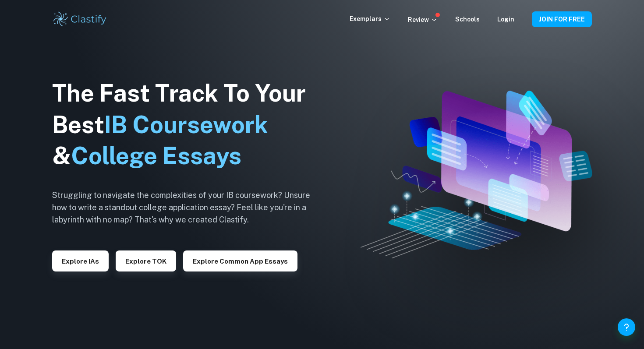 This screenshot has height=349, width=644. Describe the element at coordinates (562, 19) in the screenshot. I see `button: JOIN FOR FREE` at that location.